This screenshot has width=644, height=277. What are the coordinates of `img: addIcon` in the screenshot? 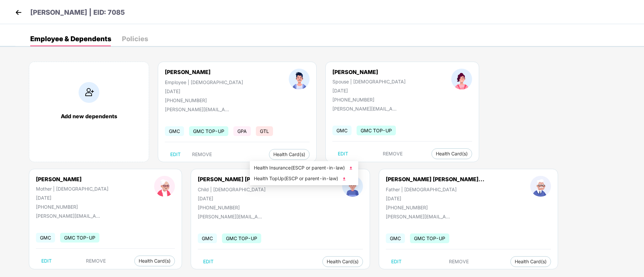 It's located at (89, 93).